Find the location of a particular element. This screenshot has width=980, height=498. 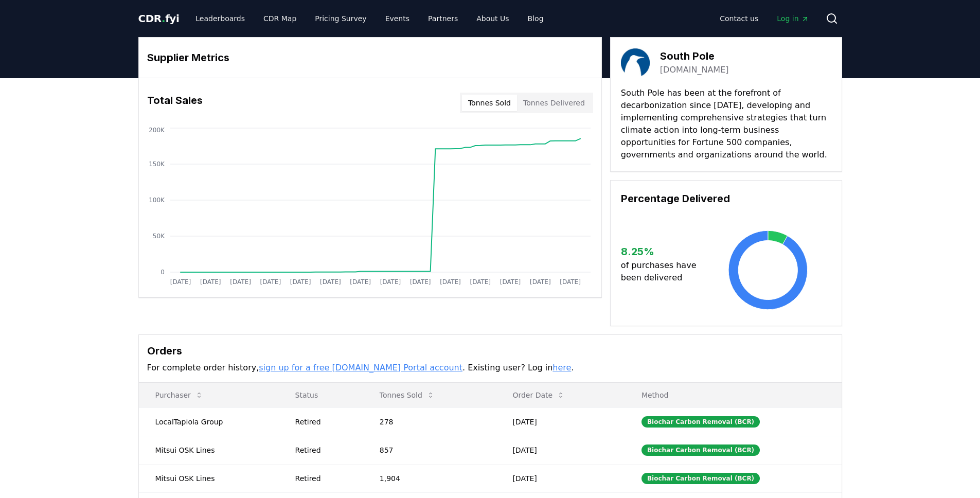

tspan: 100K is located at coordinates (157, 200).